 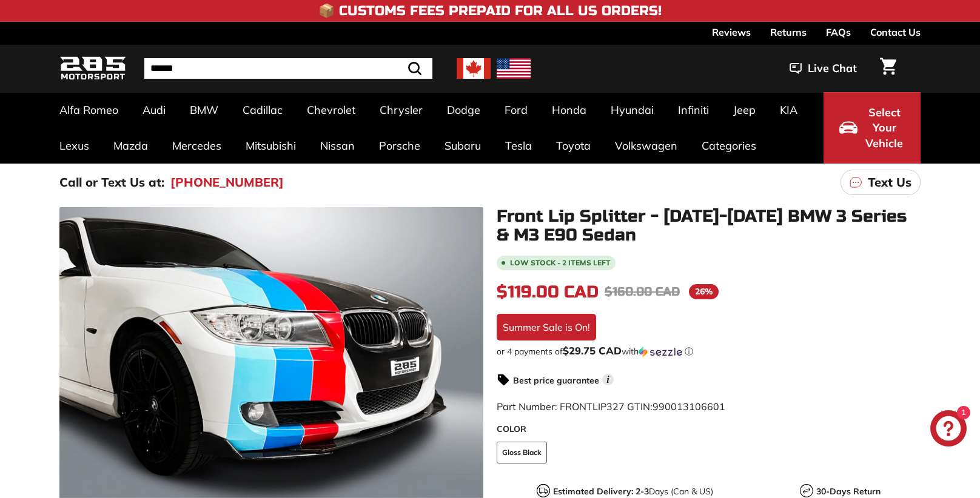 What do you see at coordinates (490, 11) in the screenshot?
I see `h4: 📦 Customs Fees Prepaid for All US Orders!` at bounding box center [490, 11].